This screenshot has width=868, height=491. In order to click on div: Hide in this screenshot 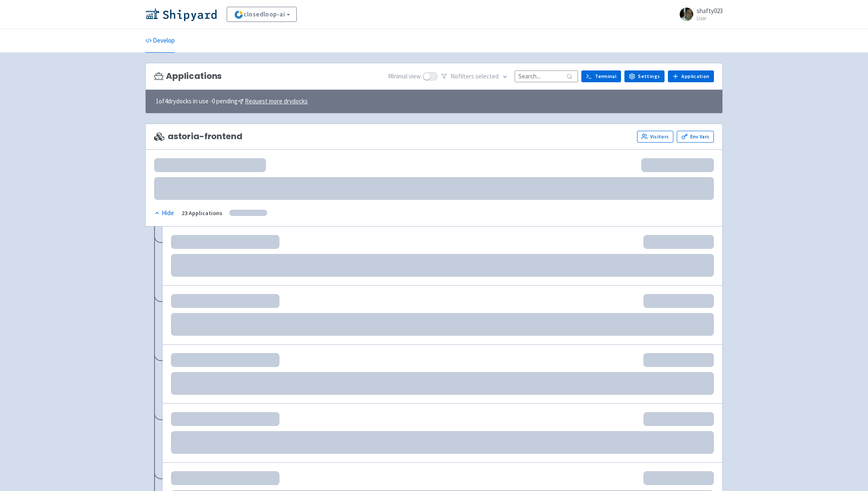, I will do `click(164, 213)`.